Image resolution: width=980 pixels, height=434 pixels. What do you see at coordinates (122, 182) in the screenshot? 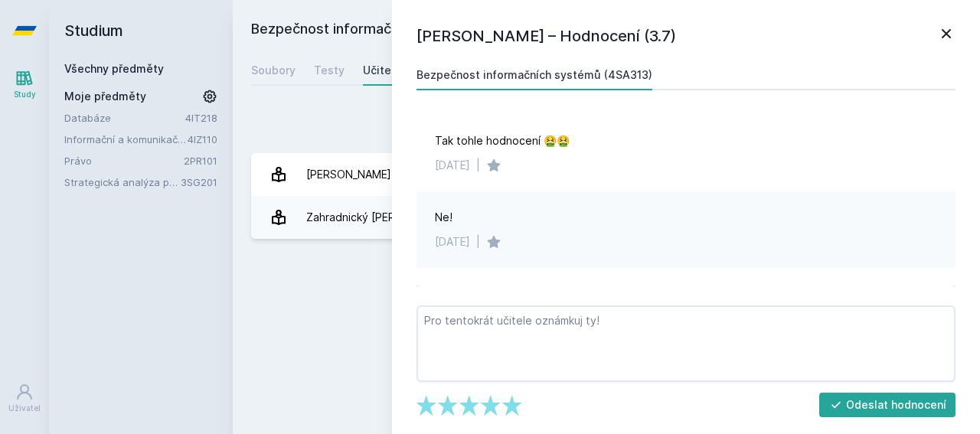
I see `a: Strategická analýza pro informatiky a statistiky` at bounding box center [122, 182].